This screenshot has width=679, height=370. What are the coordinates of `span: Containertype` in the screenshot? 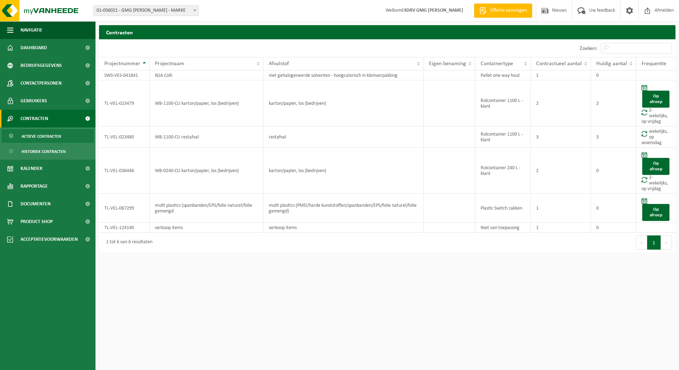 It's located at (497, 64).